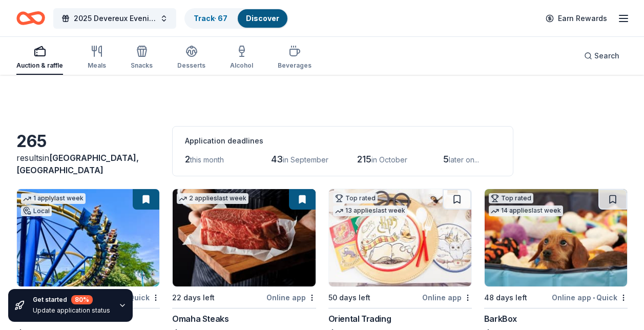 The height and width of the screenshot is (330, 644). What do you see at coordinates (526, 211) in the screenshot?
I see `div: 14 applies last week` at bounding box center [526, 211].